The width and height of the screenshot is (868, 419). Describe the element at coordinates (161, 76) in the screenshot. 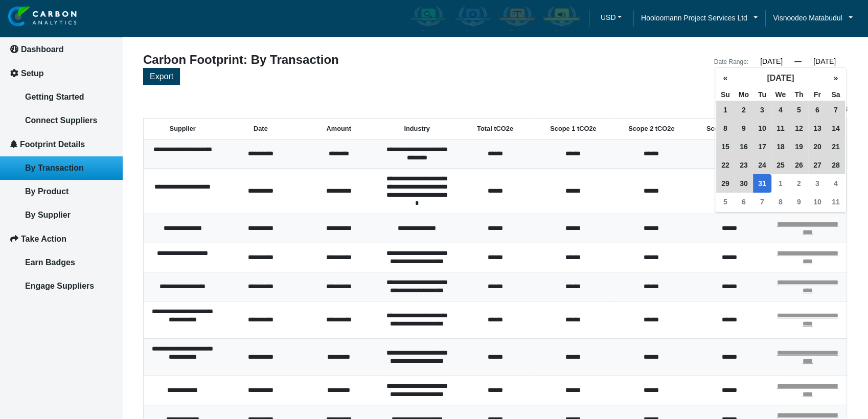

I see `span: Export` at that location.